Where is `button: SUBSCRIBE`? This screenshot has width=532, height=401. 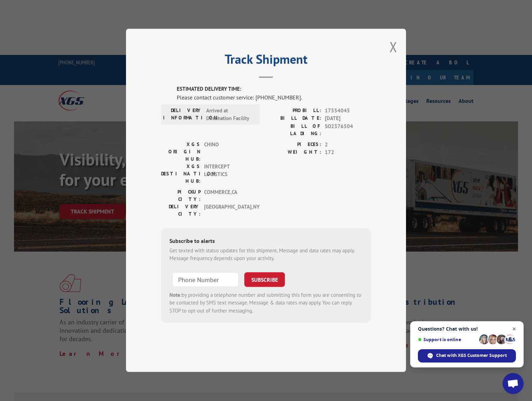 button: SUBSCRIBE is located at coordinates (265, 280).